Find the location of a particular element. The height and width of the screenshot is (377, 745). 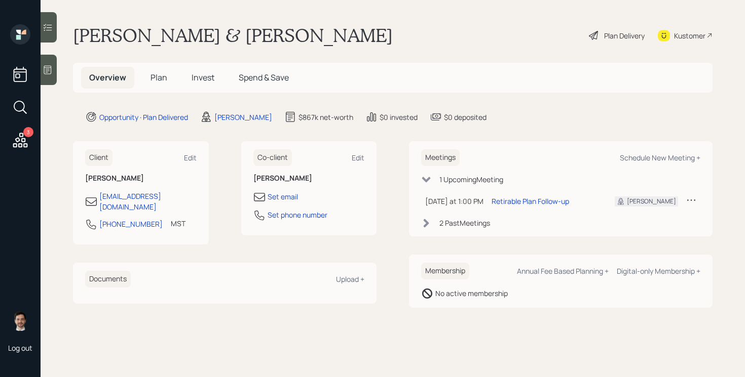

div: 3 is located at coordinates (28, 132).